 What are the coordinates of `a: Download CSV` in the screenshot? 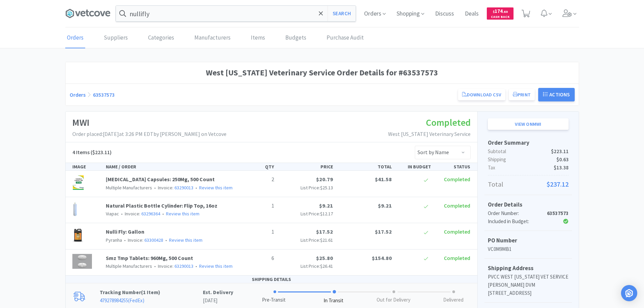 It's located at (481, 94).